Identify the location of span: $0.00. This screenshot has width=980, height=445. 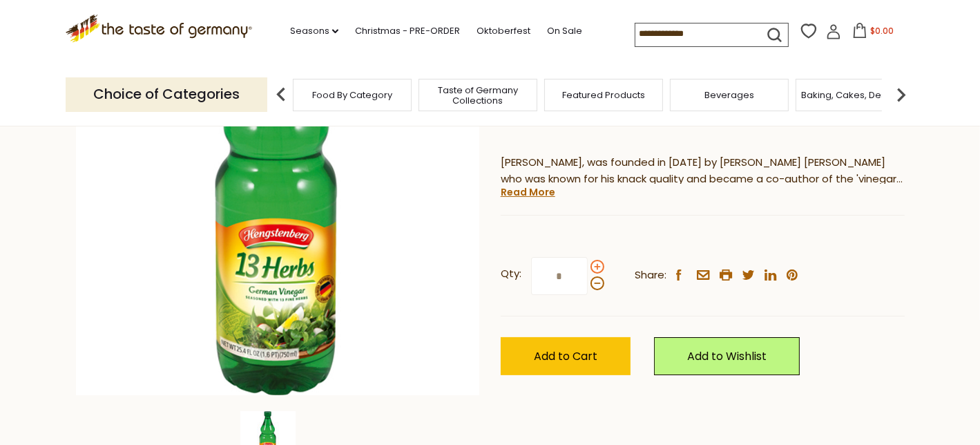
(882, 31).